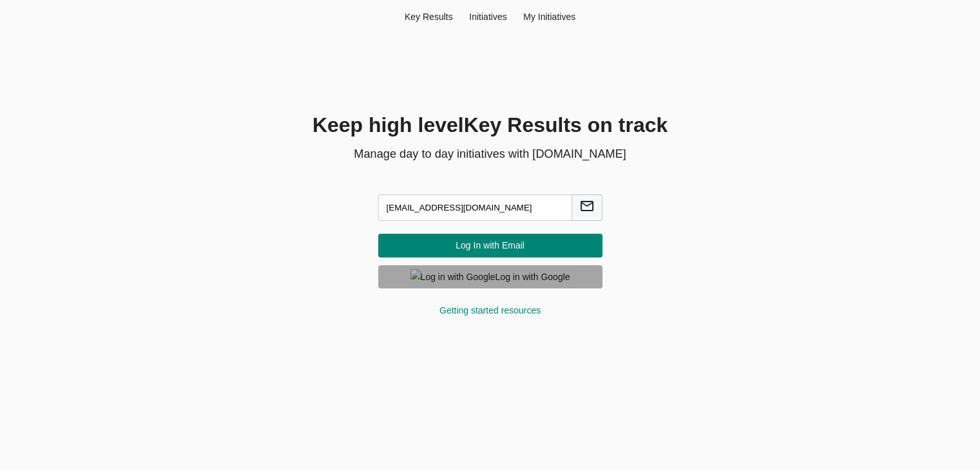 The height and width of the screenshot is (470, 980). What do you see at coordinates (490, 245) in the screenshot?
I see `span: Log In with Email` at bounding box center [490, 245].